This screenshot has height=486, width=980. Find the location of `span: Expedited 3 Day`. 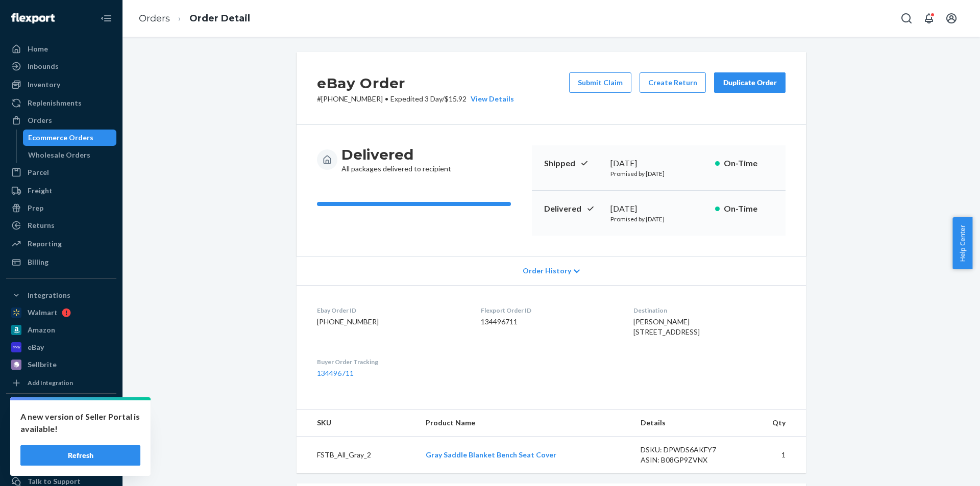

span: Expedited 3 Day is located at coordinates (416, 99).